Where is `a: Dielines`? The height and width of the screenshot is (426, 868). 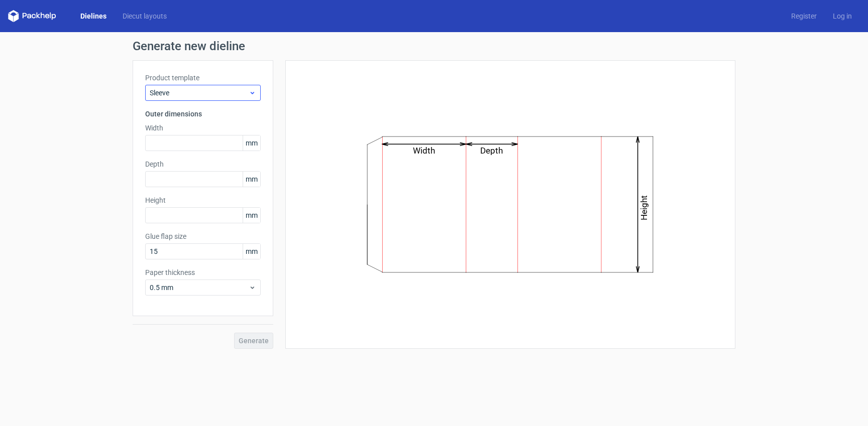
a: Dielines is located at coordinates (93, 16).